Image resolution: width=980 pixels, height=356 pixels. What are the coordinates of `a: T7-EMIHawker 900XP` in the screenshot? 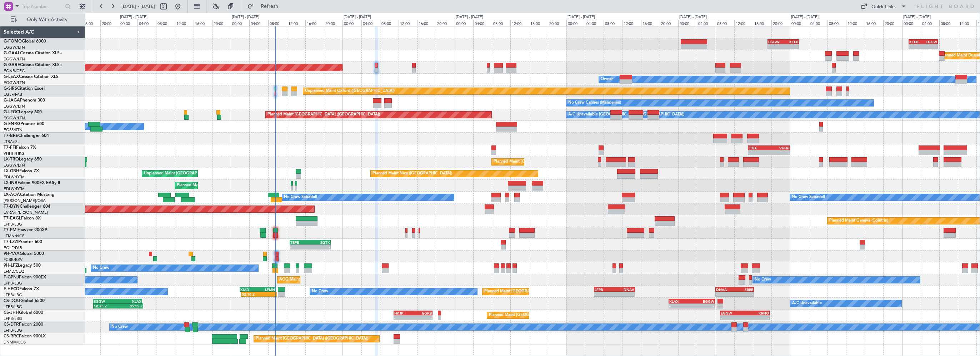 It's located at (25, 230).